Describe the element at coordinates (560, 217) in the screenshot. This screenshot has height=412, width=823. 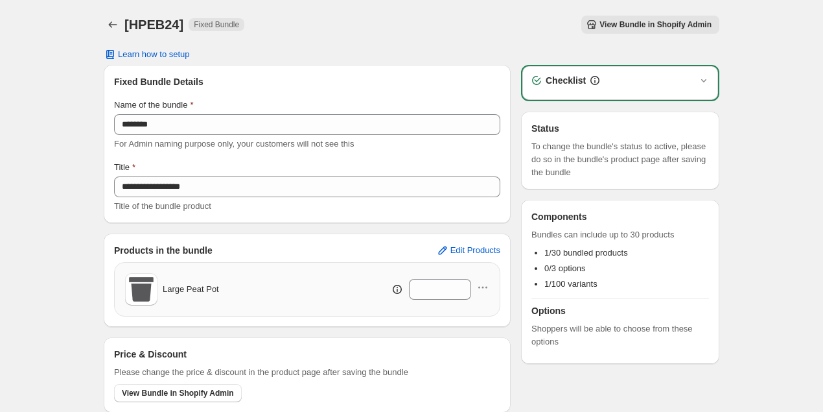
I see `h3: Components` at that location.